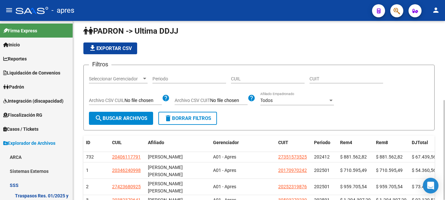  I want to click on button: Buscar Archivos, so click(121, 118).